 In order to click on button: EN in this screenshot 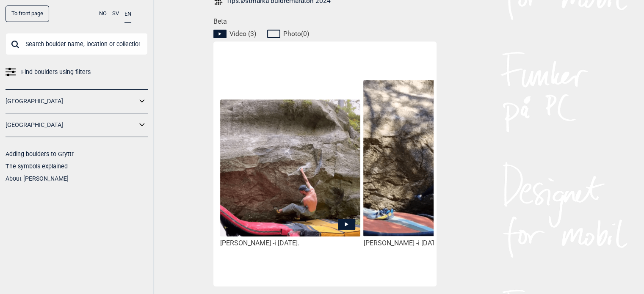, I will do `click(128, 14)`.